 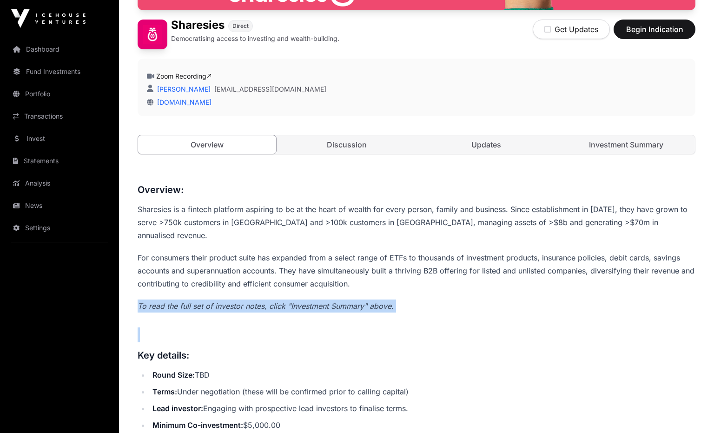 I want to click on nav: Tabs, so click(x=417, y=145).